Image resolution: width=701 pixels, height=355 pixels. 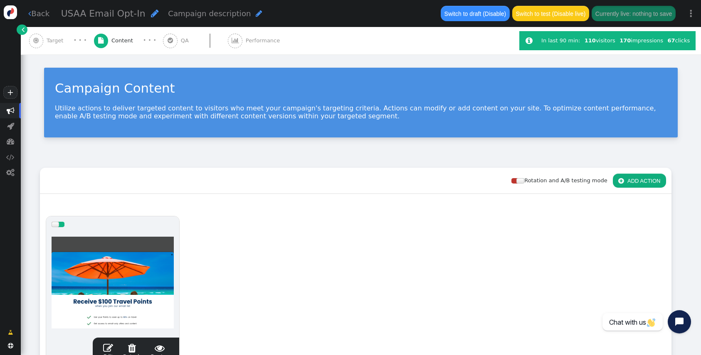 What do you see at coordinates (61, 41) in the screenshot?
I see `a:  Target · · ·` at bounding box center [61, 41].